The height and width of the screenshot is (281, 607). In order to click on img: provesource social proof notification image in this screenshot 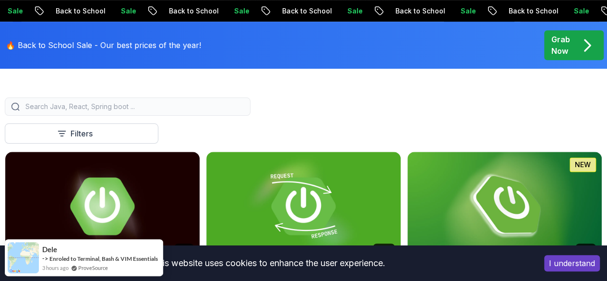, I will do `click(23, 257)`.